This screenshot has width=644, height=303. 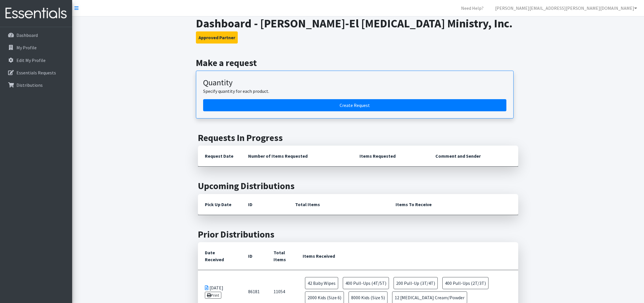 What do you see at coordinates (219, 204) in the screenshot?
I see `th: Pick Up Date` at bounding box center [219, 204].